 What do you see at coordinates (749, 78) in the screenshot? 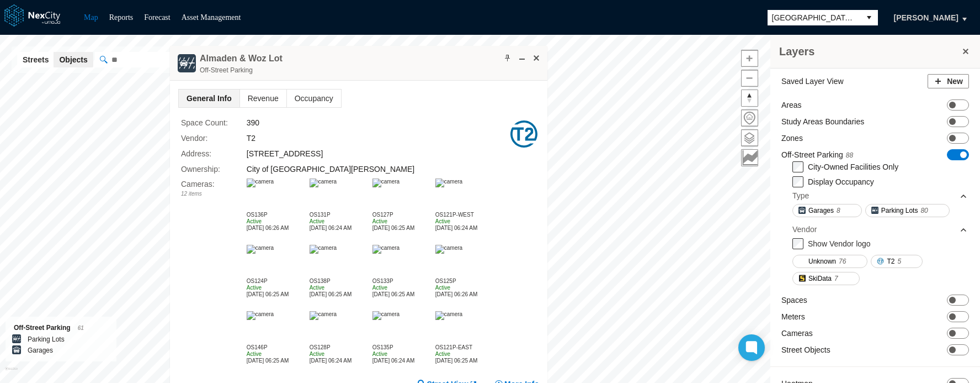
I see `button: Zoom out` at bounding box center [749, 78].